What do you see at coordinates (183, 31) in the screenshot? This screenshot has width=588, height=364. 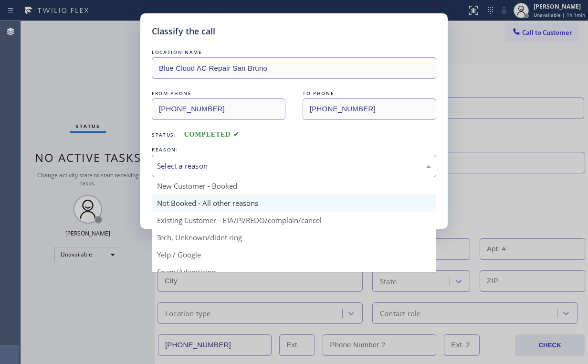 I see `h5: Classify the call` at bounding box center [183, 31].